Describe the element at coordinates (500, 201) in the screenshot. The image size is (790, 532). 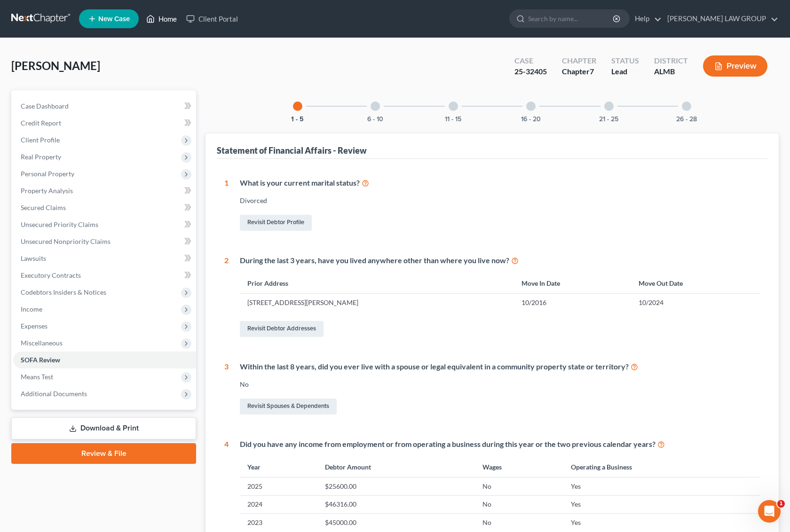
I see `div: Divorced` at that location.